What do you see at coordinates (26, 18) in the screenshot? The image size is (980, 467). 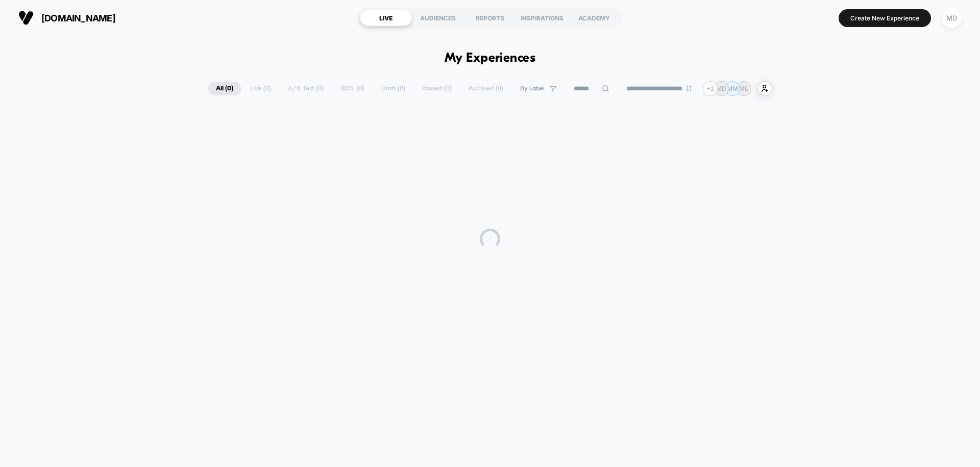 I see `img: Visually logo` at bounding box center [26, 18].